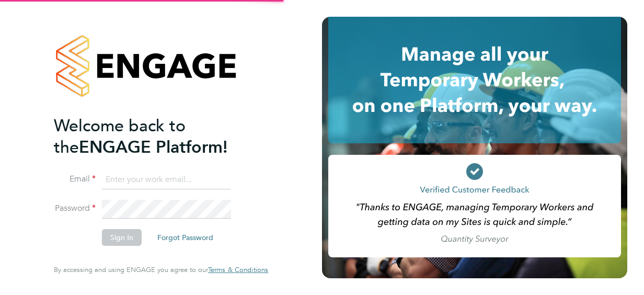 The width and height of the screenshot is (644, 295). I want to click on h2: ENGAGE Platform!, so click(156, 136).